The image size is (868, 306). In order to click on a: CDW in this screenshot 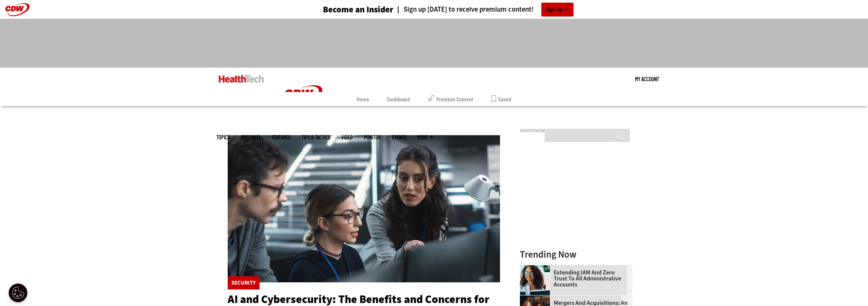, I will do `click(304, 121)`.